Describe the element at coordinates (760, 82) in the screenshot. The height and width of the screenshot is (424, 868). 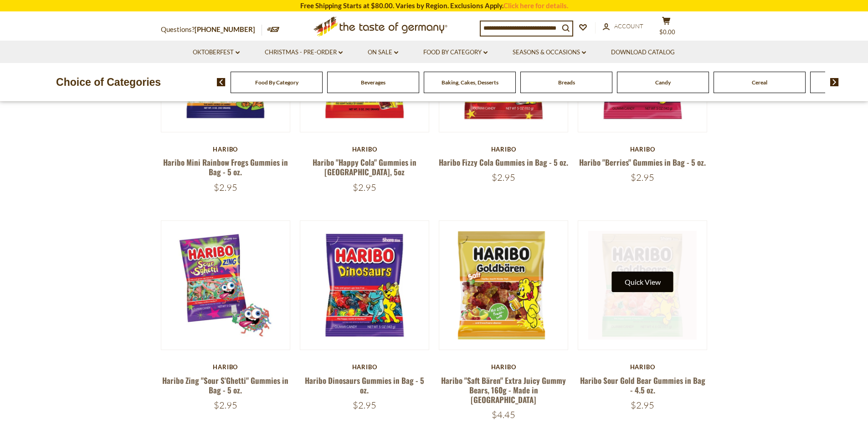
I see `span: Cereal` at that location.